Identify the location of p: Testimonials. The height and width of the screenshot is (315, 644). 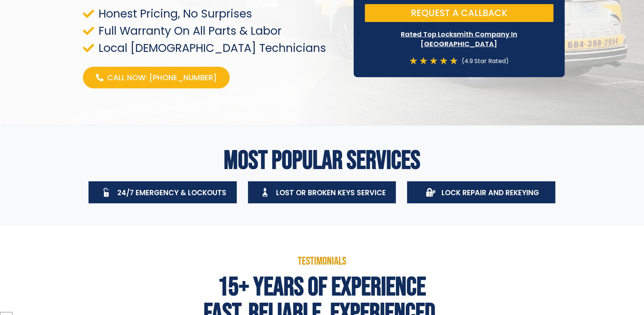
(322, 261).